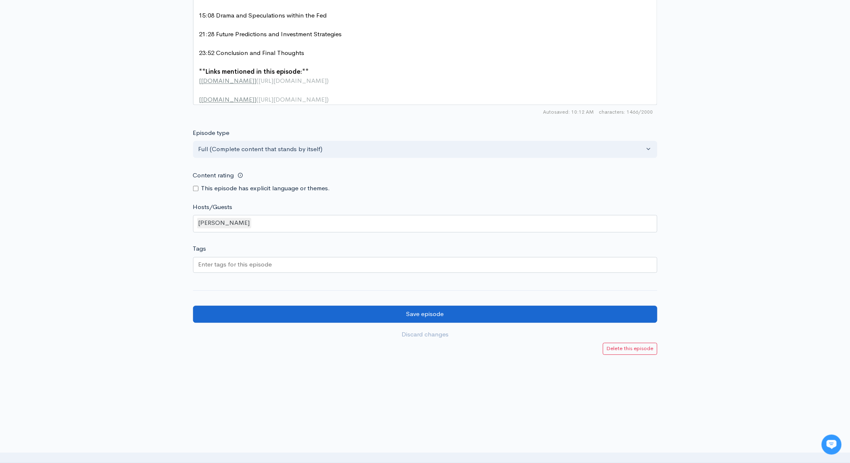 The image size is (850, 463). Describe the element at coordinates (86, 165) in the screenshot. I see `input: Search articles` at that location.